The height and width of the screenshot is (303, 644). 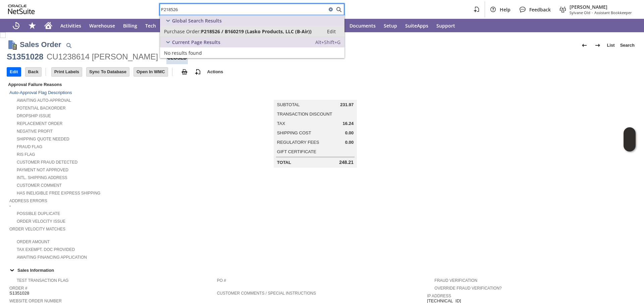 What do you see at coordinates (266, 293) in the screenshot?
I see `a: Customer Comments / Special Instructions` at bounding box center [266, 293].